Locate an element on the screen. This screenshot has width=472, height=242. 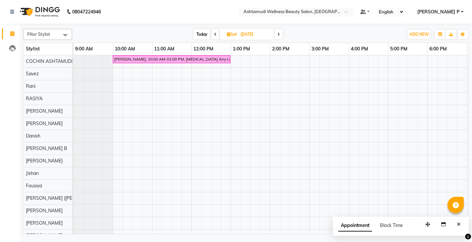
span: Filter Stylist is located at coordinates (39, 34).